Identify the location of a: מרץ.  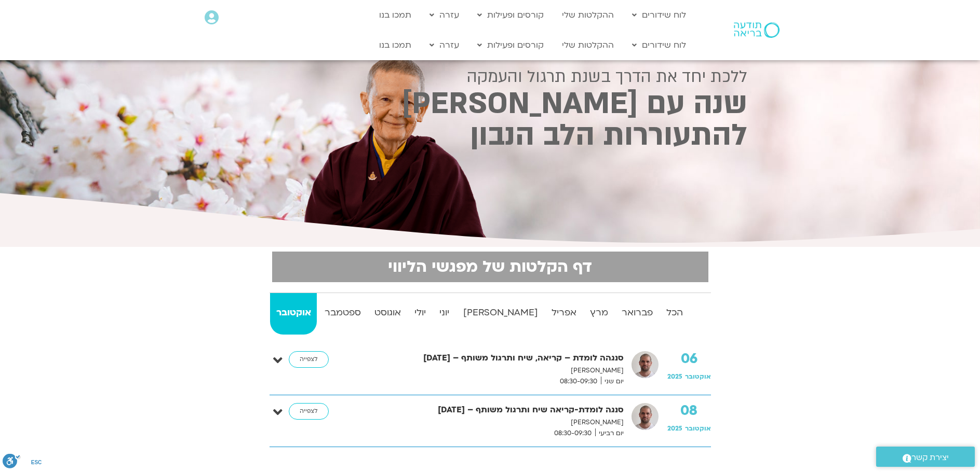
(598, 314).